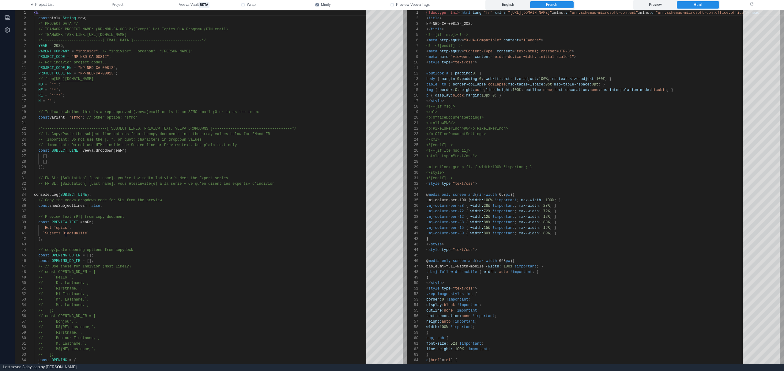 The width and height of the screenshot is (784, 371). Describe the element at coordinates (21, 156) in the screenshot. I see `div: 27` at that location.